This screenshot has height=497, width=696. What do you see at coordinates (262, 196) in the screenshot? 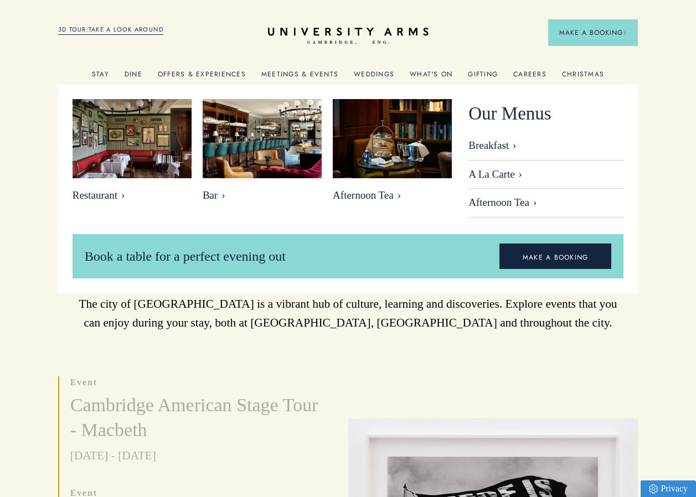
I see `span: Bar` at bounding box center [262, 196].